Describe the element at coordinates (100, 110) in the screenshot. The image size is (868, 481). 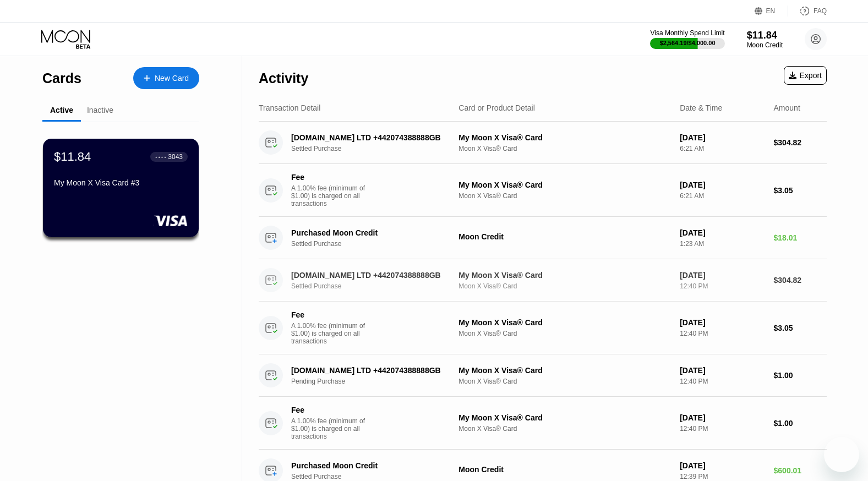
I see `div: Inactive` at that location.